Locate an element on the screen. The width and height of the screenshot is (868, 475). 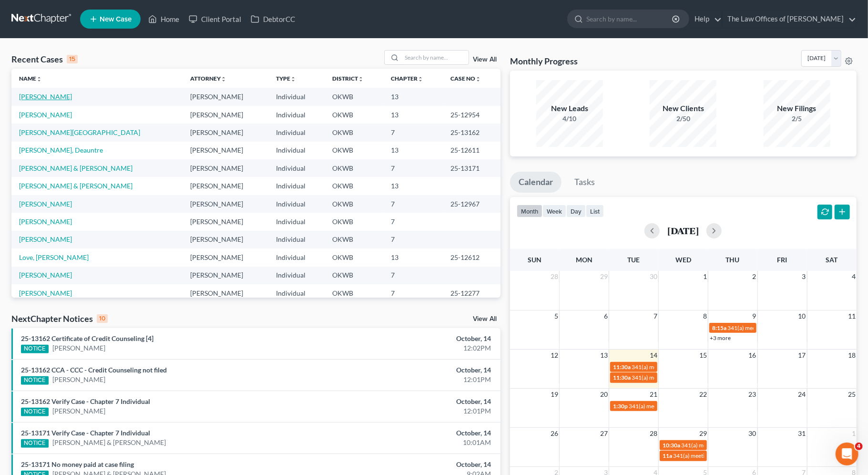
div: 12:01PM is located at coordinates (416, 411).